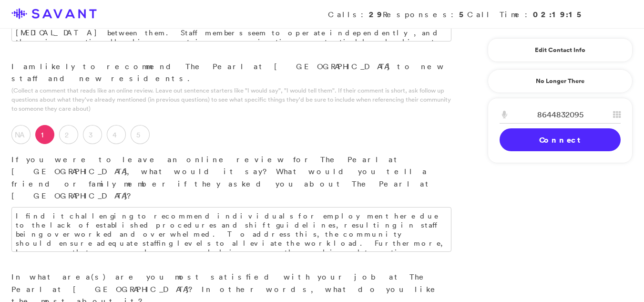 The height and width of the screenshot is (302, 644). Describe the element at coordinates (92, 135) in the screenshot. I see `label: 3` at that location.